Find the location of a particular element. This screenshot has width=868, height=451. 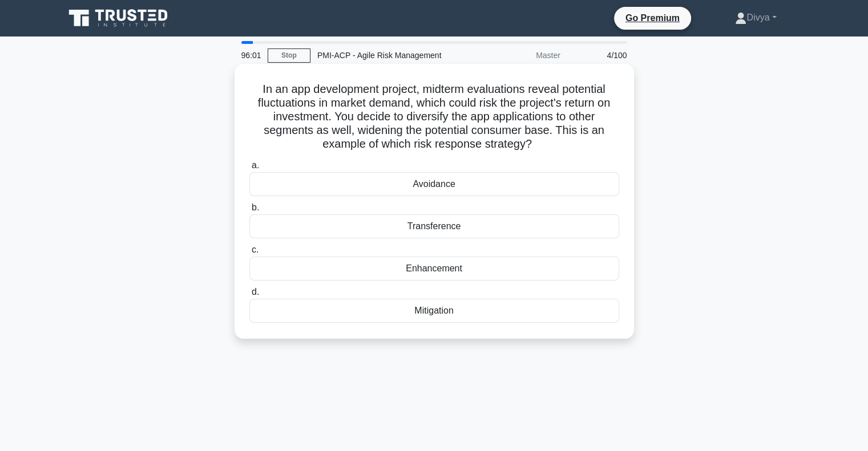

div: Master is located at coordinates (517, 55).